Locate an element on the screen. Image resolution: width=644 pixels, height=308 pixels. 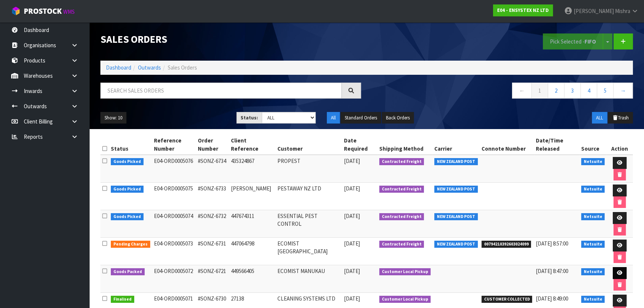
a: 2 is located at coordinates (556, 90).